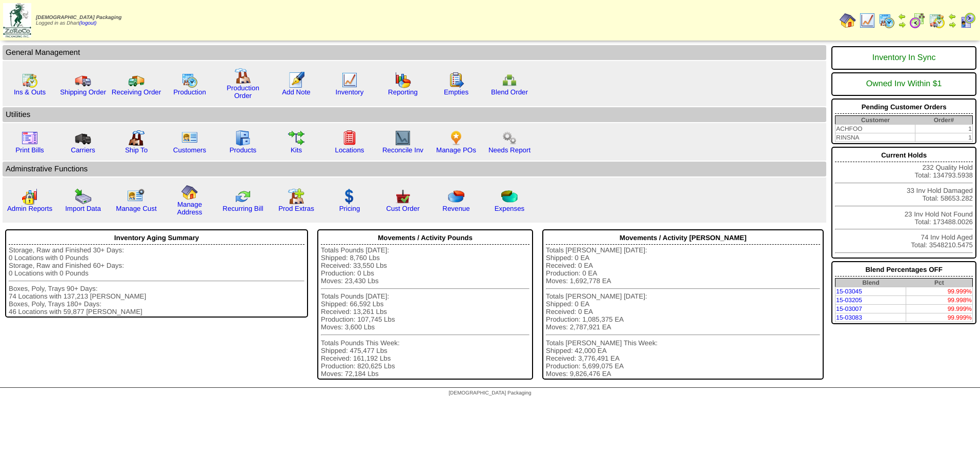 Image resolution: width=980 pixels, height=474 pixels. What do you see at coordinates (903, 84) in the screenshot?
I see `div: Owned Inv Within $1` at bounding box center [903, 84].